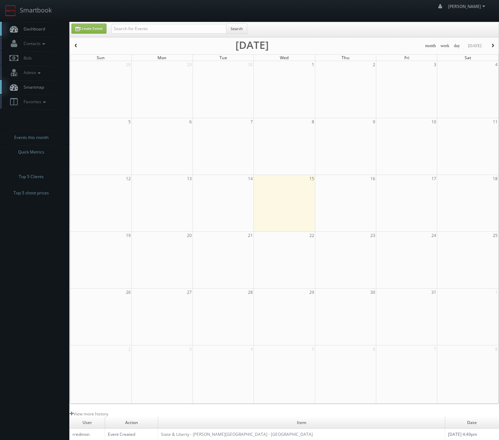  I want to click on span: 9, so click(374, 122).